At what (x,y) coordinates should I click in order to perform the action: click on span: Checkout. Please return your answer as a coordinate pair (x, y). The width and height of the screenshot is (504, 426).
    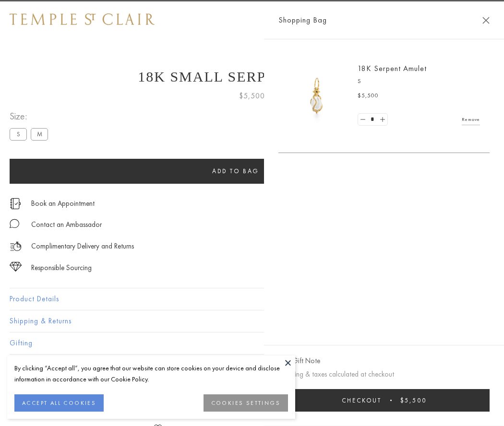
    Looking at the image, I should click on (361, 400).